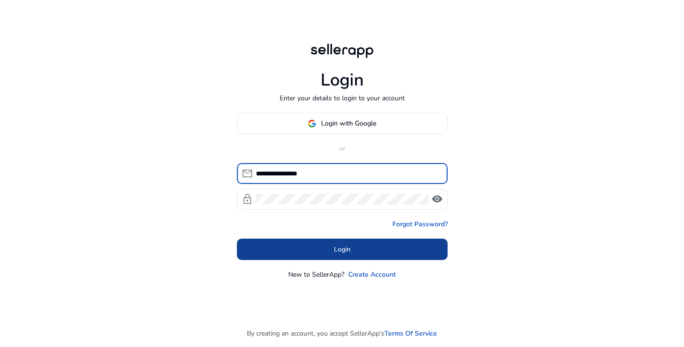 Image resolution: width=684 pixels, height=347 pixels. I want to click on p: Enter your details to login to your account, so click(342, 98).